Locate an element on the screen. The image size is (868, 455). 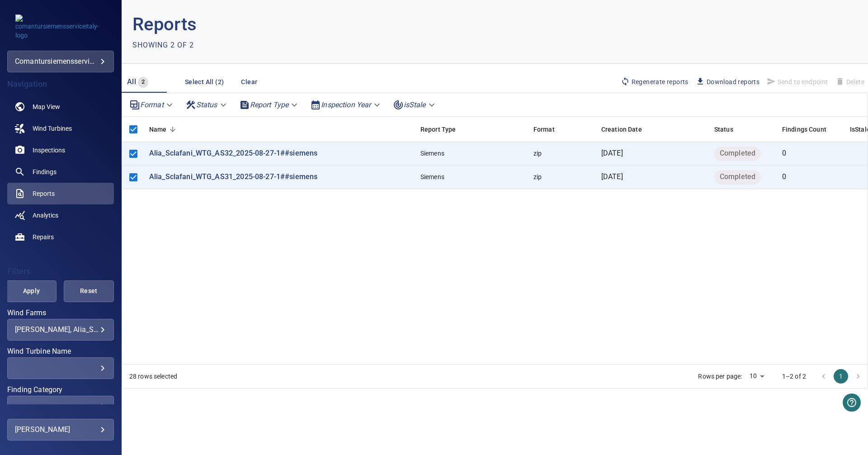
div: Wind Turbine Name is located at coordinates (60, 368).